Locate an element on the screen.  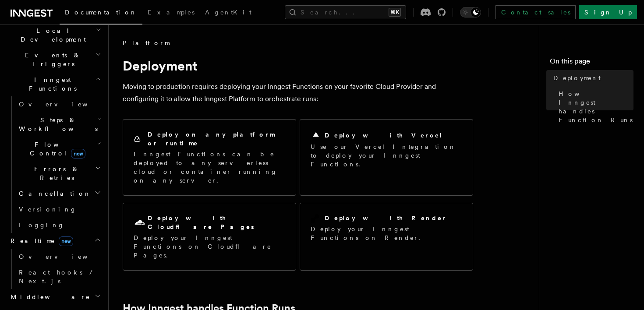
button: Local Development is located at coordinates (55, 35).